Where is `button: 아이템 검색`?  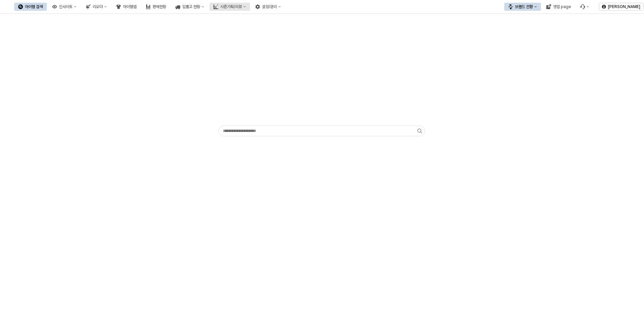
button: 아이템 검색 is located at coordinates (30, 7).